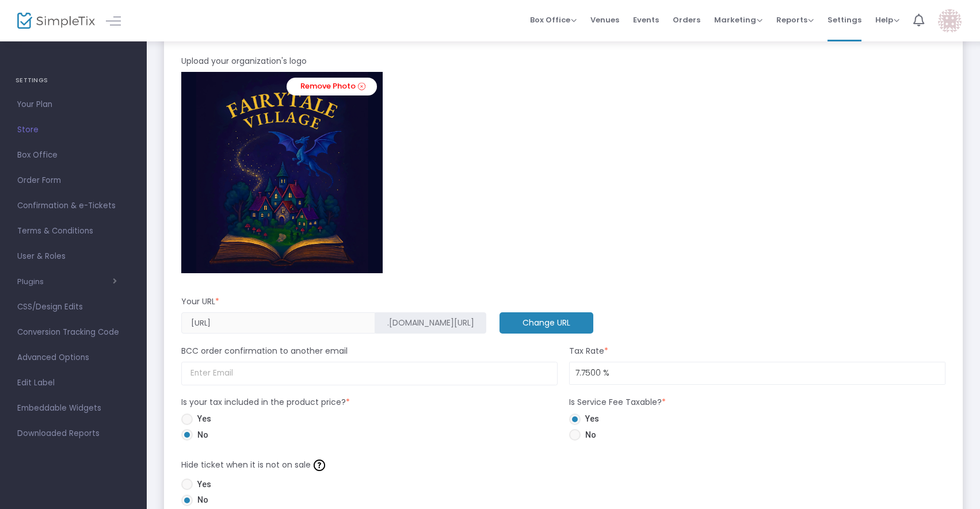  What do you see at coordinates (73, 80) in the screenshot?
I see `h4: SETTINGS` at bounding box center [73, 80].